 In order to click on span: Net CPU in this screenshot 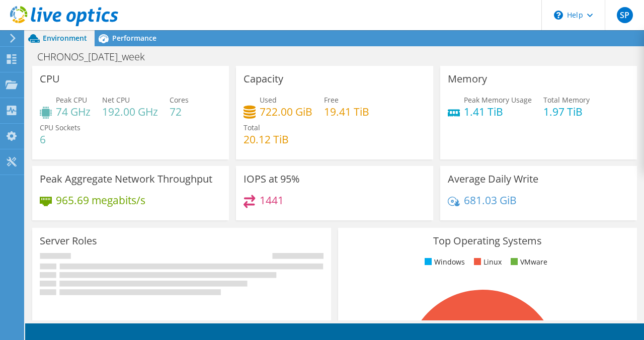, I will do `click(116, 100)`.